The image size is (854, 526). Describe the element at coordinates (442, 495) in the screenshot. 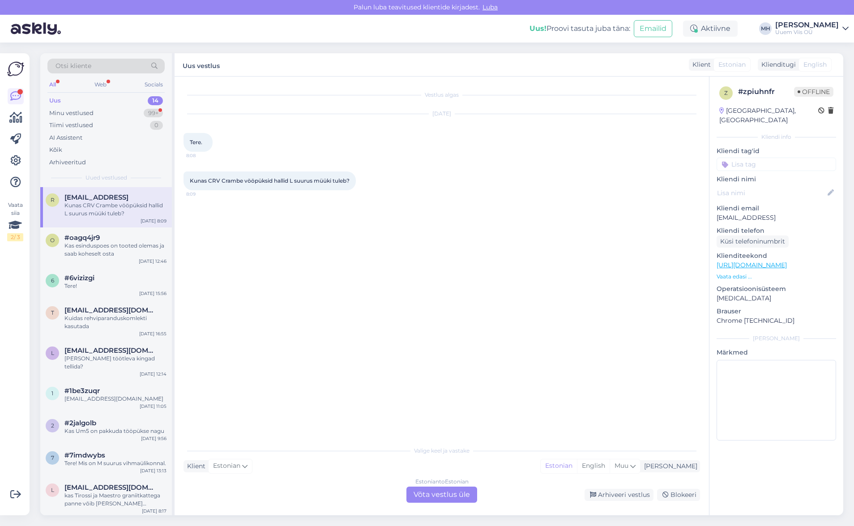

I see `div: Võta vestlus üle` at that location.